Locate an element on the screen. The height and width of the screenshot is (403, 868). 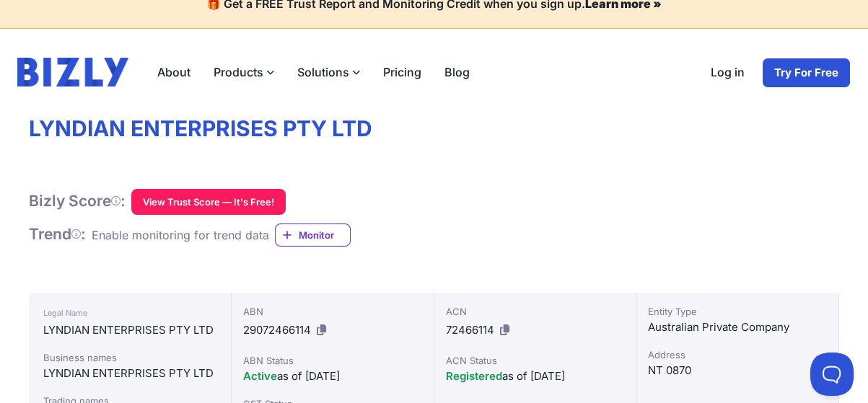
div: Business names is located at coordinates (130, 358).